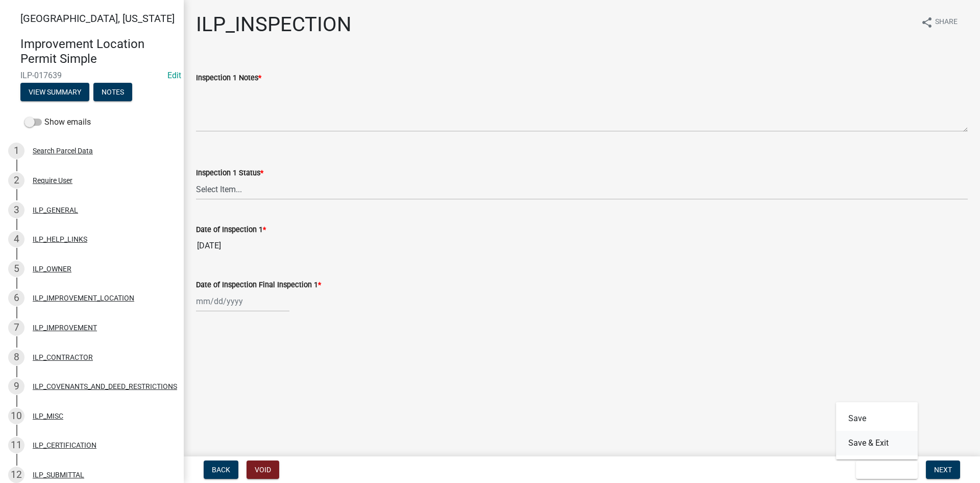 This screenshot has width=980, height=483. What do you see at coordinates (16, 210) in the screenshot?
I see `div: 3` at bounding box center [16, 210].